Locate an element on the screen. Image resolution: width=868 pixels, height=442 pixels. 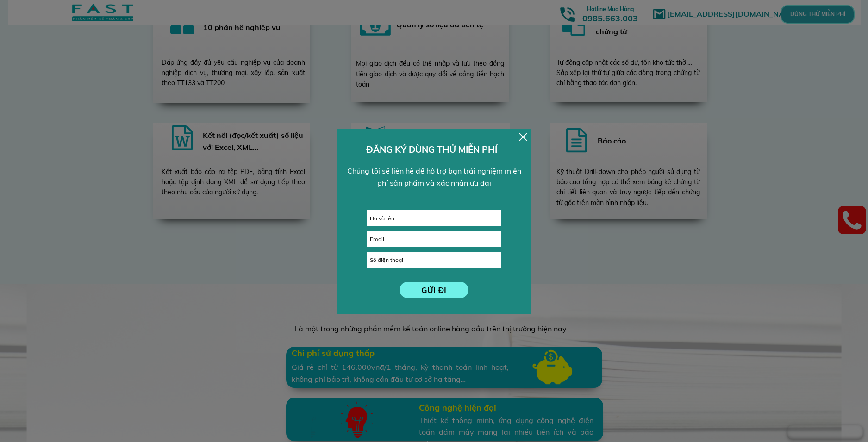
p: GỬI ĐI is located at coordinates (434, 290).